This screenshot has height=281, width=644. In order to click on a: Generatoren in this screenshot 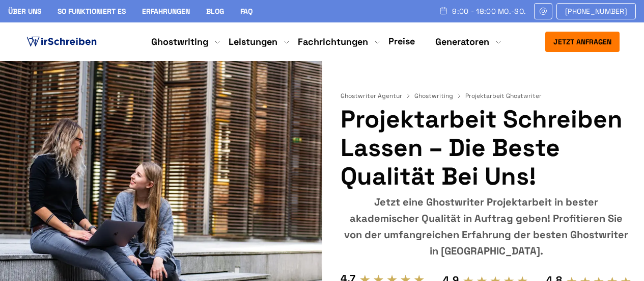, I will do `click(462, 42)`.